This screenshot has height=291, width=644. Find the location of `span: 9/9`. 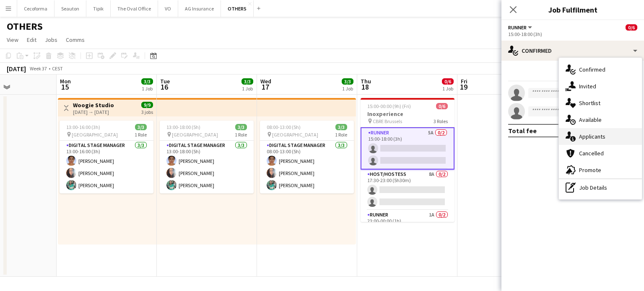

span: 9/9 is located at coordinates (147, 105).